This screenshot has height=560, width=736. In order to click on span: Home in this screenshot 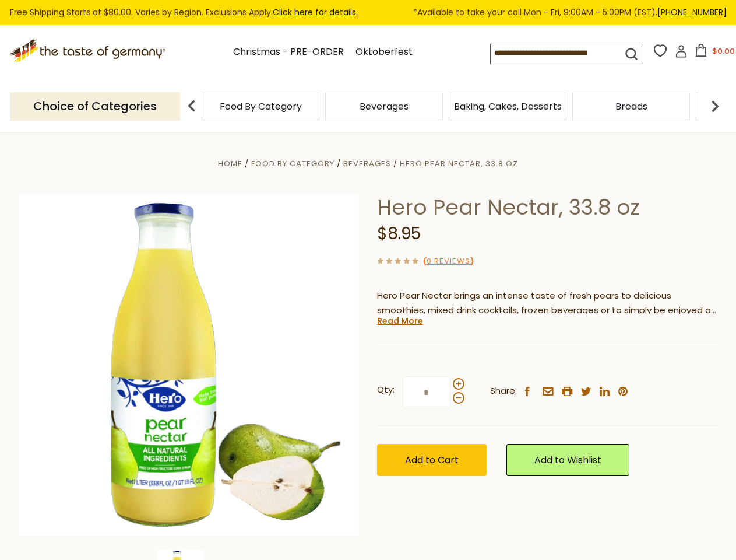, I will do `click(230, 163)`.